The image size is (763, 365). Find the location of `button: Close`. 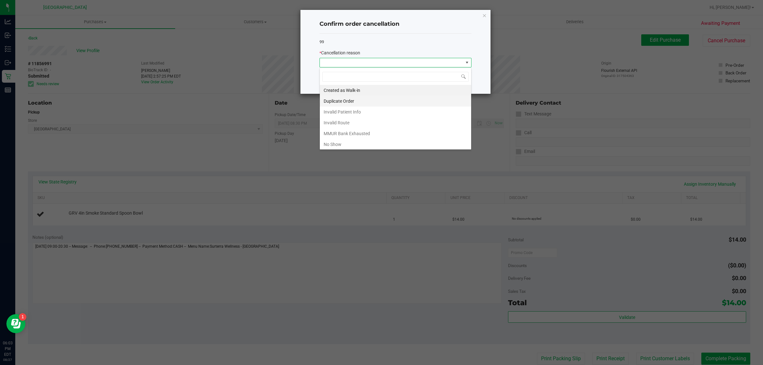

button: Close is located at coordinates (484, 15).